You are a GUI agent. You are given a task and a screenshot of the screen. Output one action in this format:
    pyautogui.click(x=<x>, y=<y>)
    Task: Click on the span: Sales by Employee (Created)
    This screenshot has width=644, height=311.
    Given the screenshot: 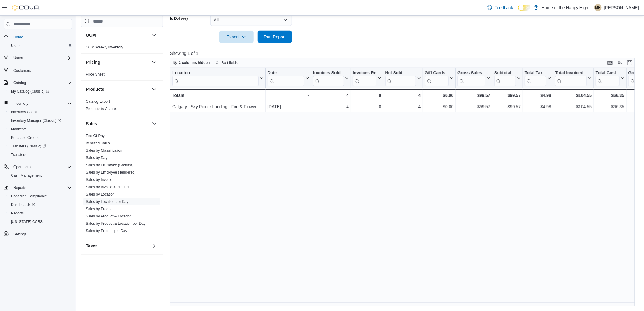 What is the action you would take?
    pyautogui.click(x=110, y=165)
    